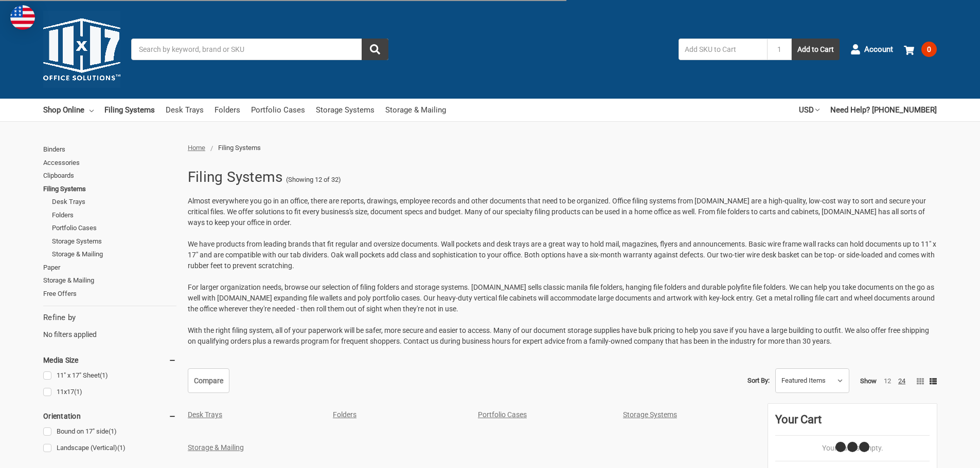 This screenshot has height=468, width=980. I want to click on button: Add to Cart, so click(815, 49).